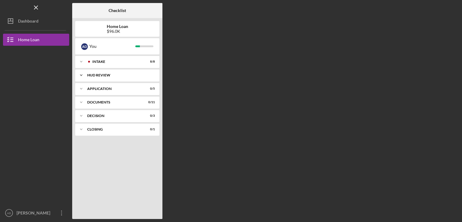 Image resolution: width=462 pixels, height=222 pixels. Describe the element at coordinates (36, 21) in the screenshot. I see `button: Dashboard` at that location.